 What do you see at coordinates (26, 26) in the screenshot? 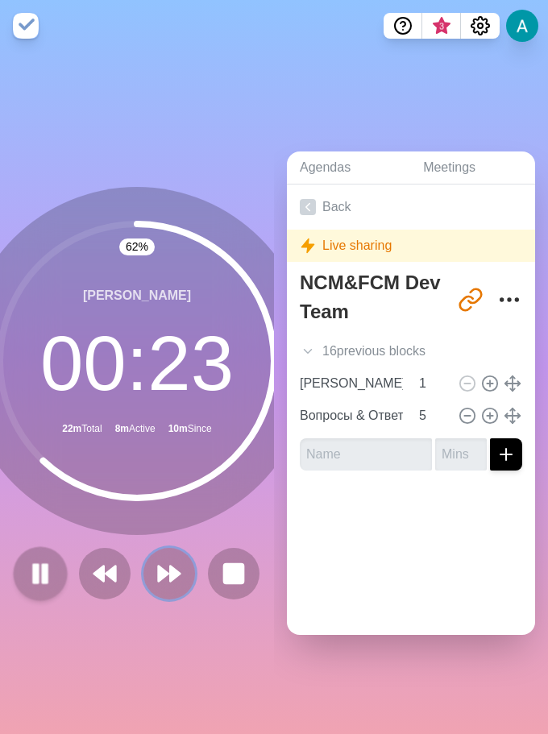
I see `img: timeblocks logo` at bounding box center [26, 26].